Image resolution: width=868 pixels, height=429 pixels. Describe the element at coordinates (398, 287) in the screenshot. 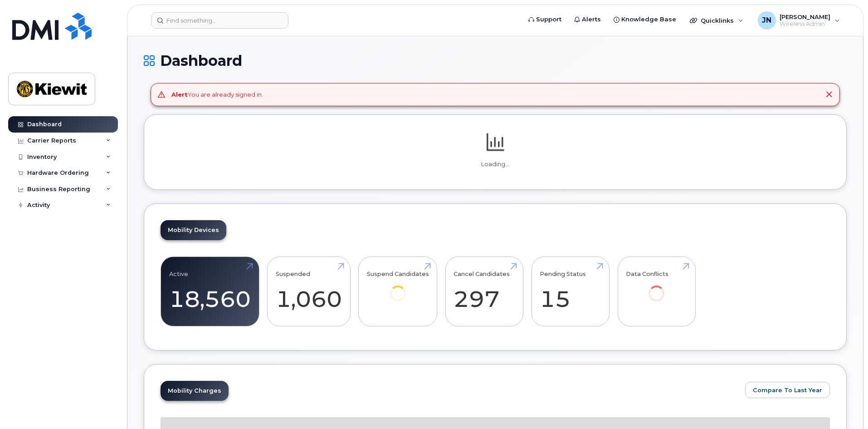

I see `a: Suspend Candidates` at that location.